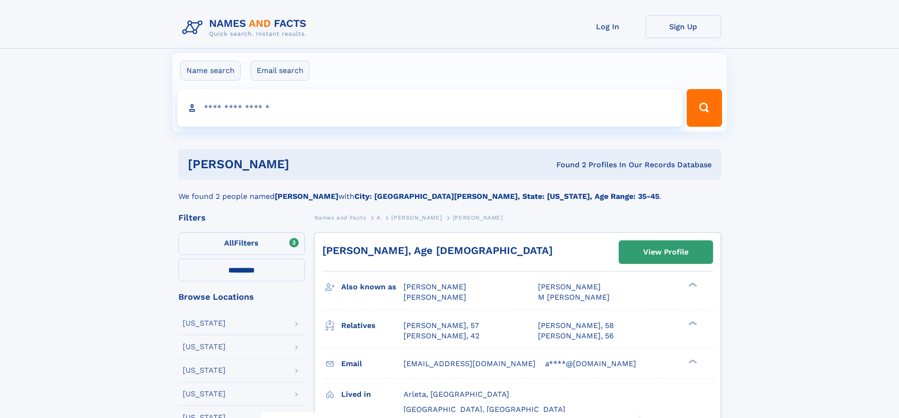 The width and height of the screenshot is (899, 418). What do you see at coordinates (372, 326) in the screenshot?
I see `h3: Relatives` at bounding box center [372, 326].